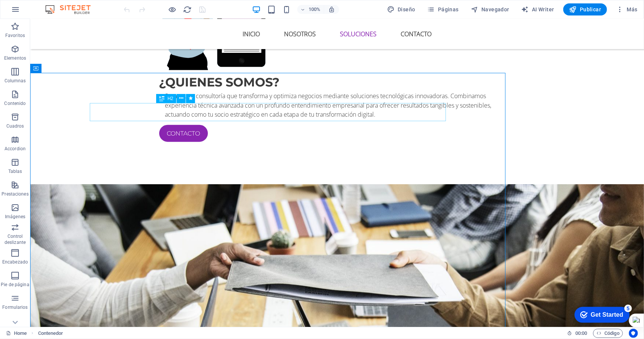 The height and width of the screenshot is (339, 644). What do you see at coordinates (608, 333) in the screenshot?
I see `button: Código` at bounding box center [608, 333].